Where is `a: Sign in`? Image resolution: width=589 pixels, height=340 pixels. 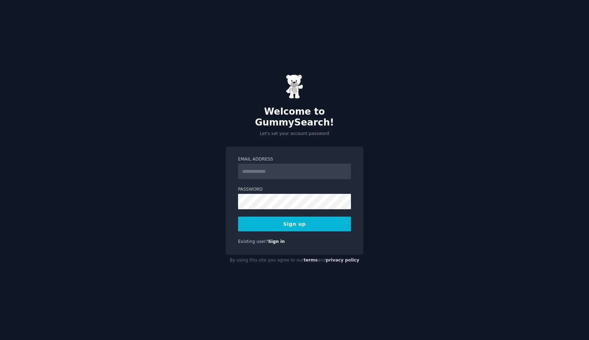 a: Sign in is located at coordinates (277, 242).